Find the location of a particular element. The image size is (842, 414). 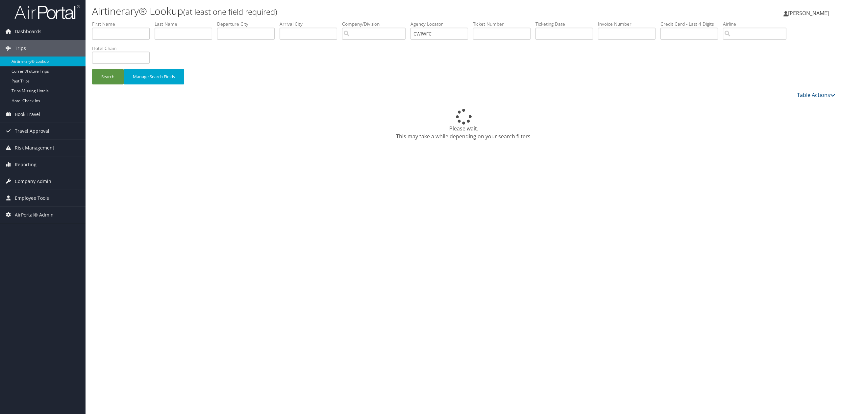

span: Company Admin is located at coordinates (33, 182).